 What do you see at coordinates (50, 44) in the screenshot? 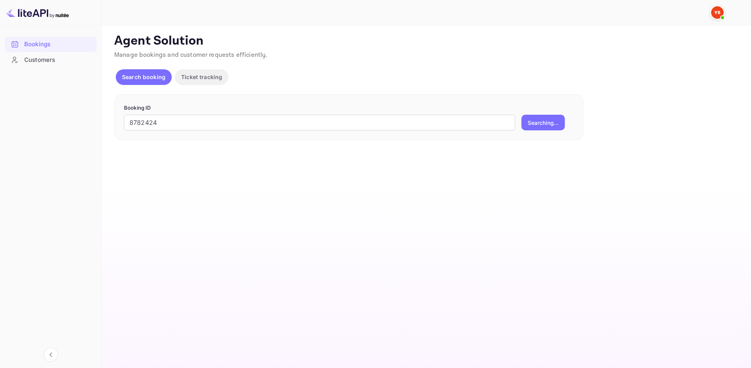
I see `a: Bookings` at bounding box center [50, 44].